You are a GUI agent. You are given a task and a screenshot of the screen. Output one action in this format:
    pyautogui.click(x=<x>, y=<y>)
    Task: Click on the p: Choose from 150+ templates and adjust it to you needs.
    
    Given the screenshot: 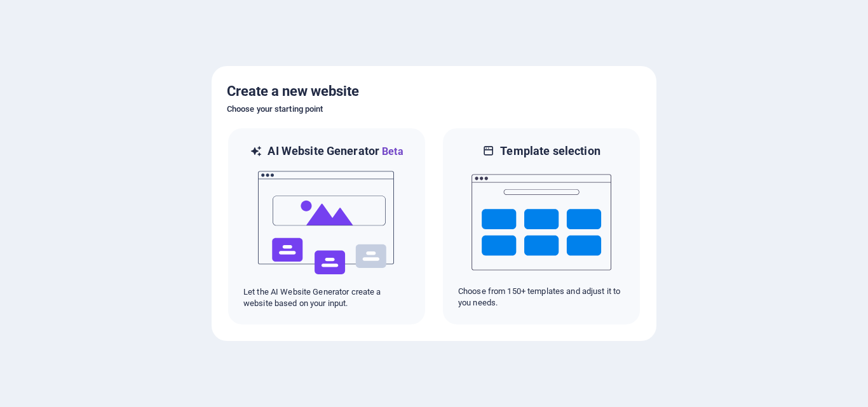 What is the action you would take?
    pyautogui.click(x=541, y=297)
    